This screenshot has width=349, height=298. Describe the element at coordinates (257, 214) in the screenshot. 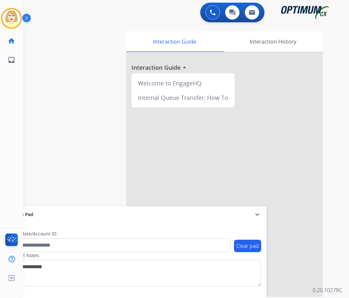

I see `mat-icon: expand_more` at that location.